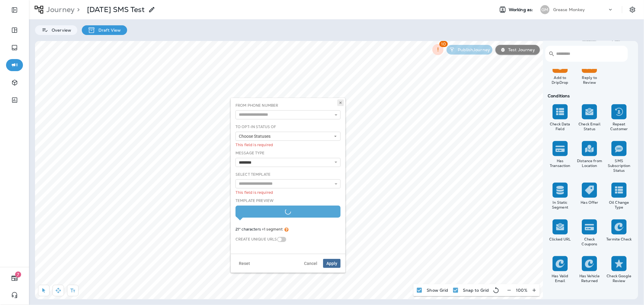  Describe the element at coordinates (253, 175) in the screenshot. I see `label: Select Template` at that location.